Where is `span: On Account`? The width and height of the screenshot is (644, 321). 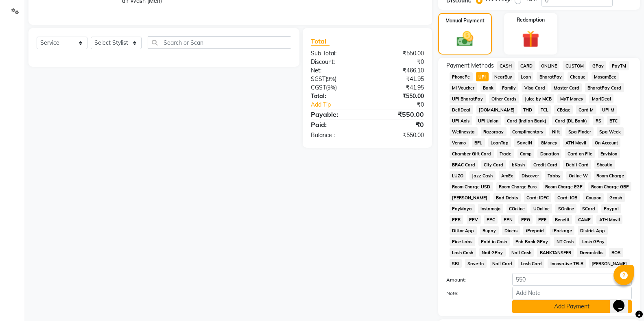
span: On Account is located at coordinates (606, 143).